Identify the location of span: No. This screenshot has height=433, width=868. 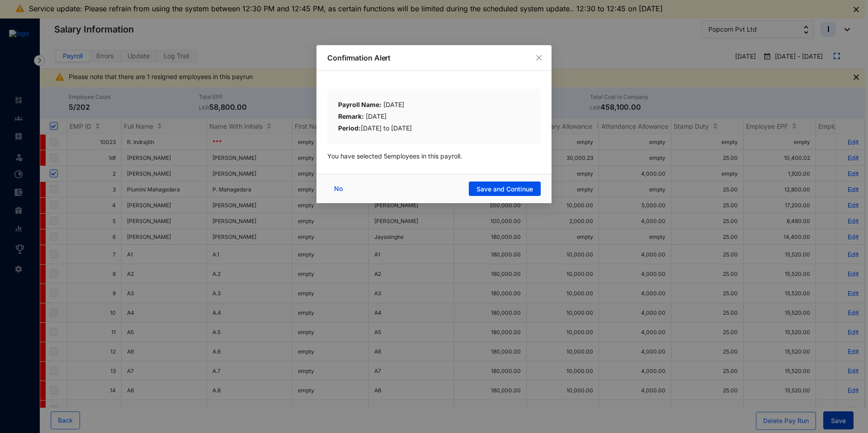
(338, 189).